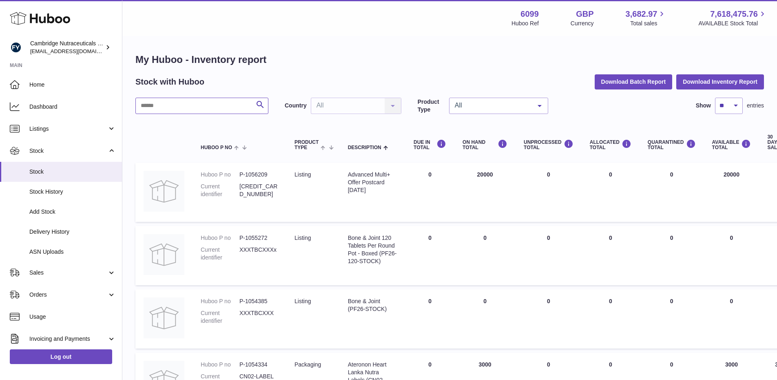 This screenshot has width=777, height=380. I want to click on div: Cambridge Nutraceuticals Ltd, so click(67, 47).